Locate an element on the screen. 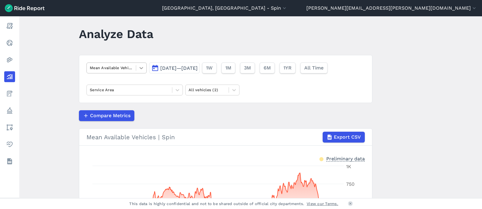 The height and width of the screenshot is (209, 482). span: 1W is located at coordinates (210, 68).